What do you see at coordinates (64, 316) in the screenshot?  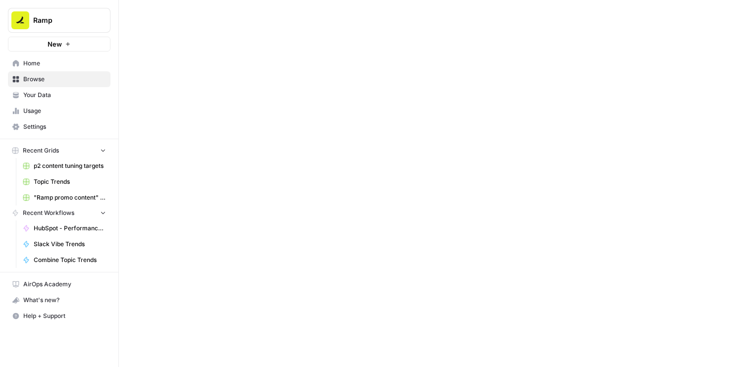 I see `span: Help + Support` at bounding box center [64, 316].